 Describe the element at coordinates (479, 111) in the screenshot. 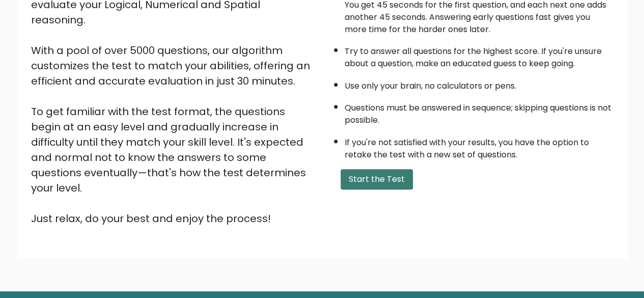

I see `li: Questions must be answered in sequence; skipping questions is not possible.` at that location.